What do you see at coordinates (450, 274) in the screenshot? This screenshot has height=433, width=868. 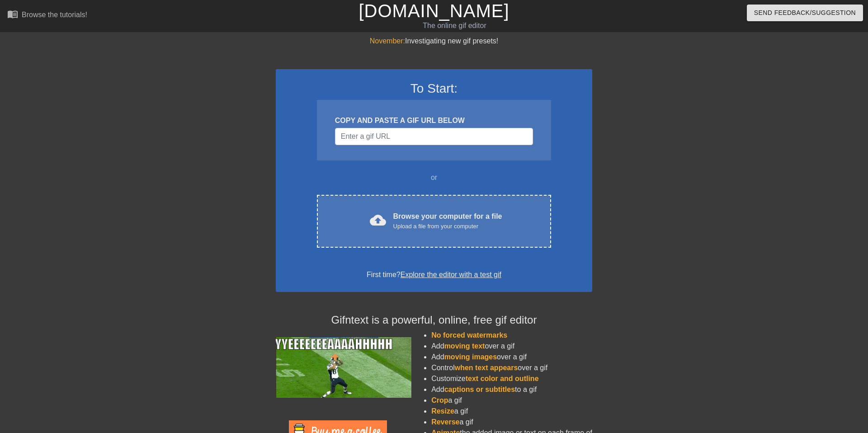 I see `a: Explore the editor with a test gif` at bounding box center [450, 274].